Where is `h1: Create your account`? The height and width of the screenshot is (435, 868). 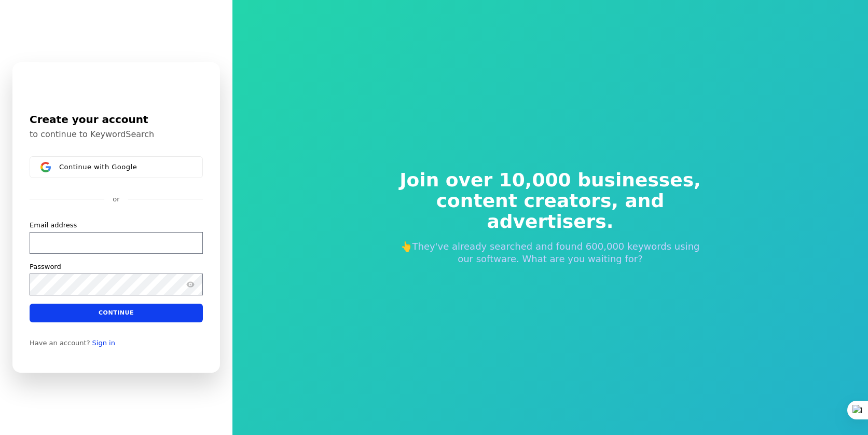 h1: Create your account is located at coordinates (116, 119).